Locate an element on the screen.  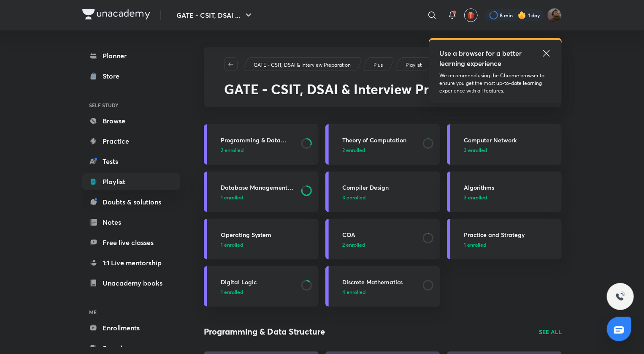
a: Database Management System1 enrolled is located at coordinates (261, 192).